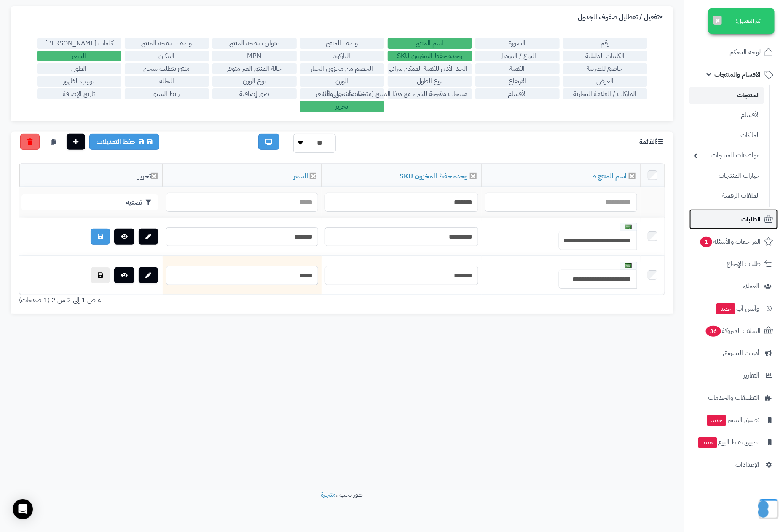 This screenshot has width=783, height=532. Describe the element at coordinates (733, 398) in the screenshot. I see `span: التطبيقات والخدمات` at that location.